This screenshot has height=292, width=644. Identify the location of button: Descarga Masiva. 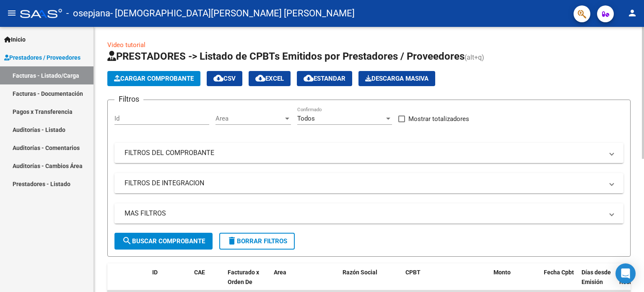
(397, 79).